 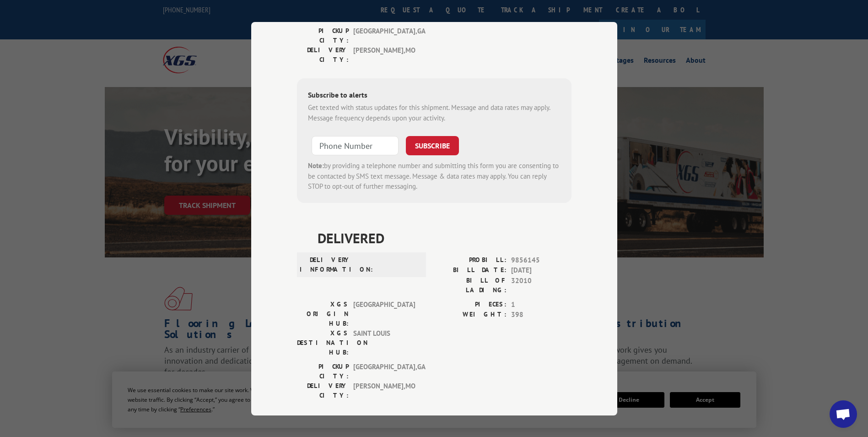 What do you see at coordinates (470, 260) in the screenshot?
I see `label: PROBILL:` at bounding box center [470, 260].